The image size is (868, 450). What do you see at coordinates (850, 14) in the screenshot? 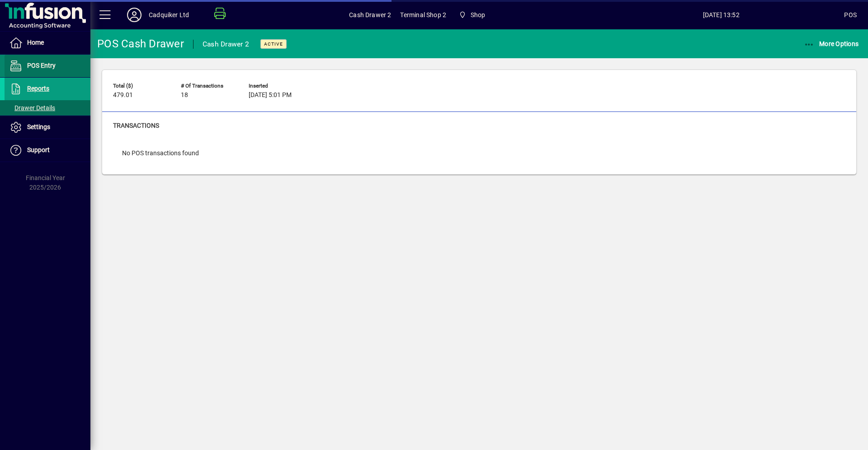
I see `div: POS` at bounding box center [850, 14].